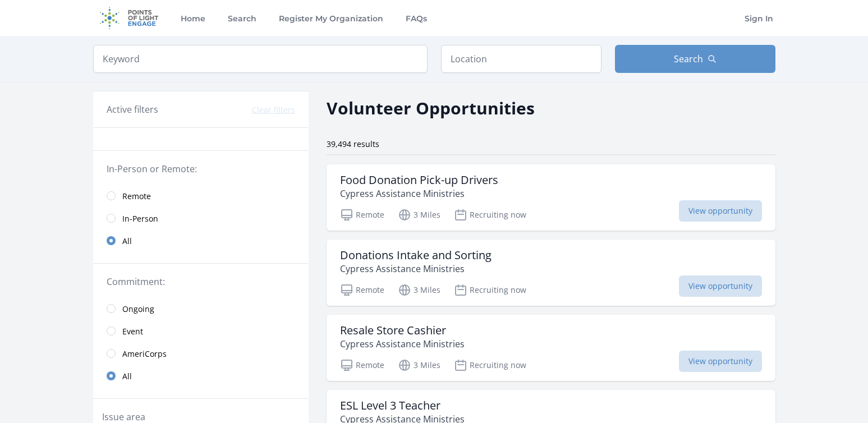  Describe the element at coordinates (201, 308) in the screenshot. I see `a: Ongoing` at that location.